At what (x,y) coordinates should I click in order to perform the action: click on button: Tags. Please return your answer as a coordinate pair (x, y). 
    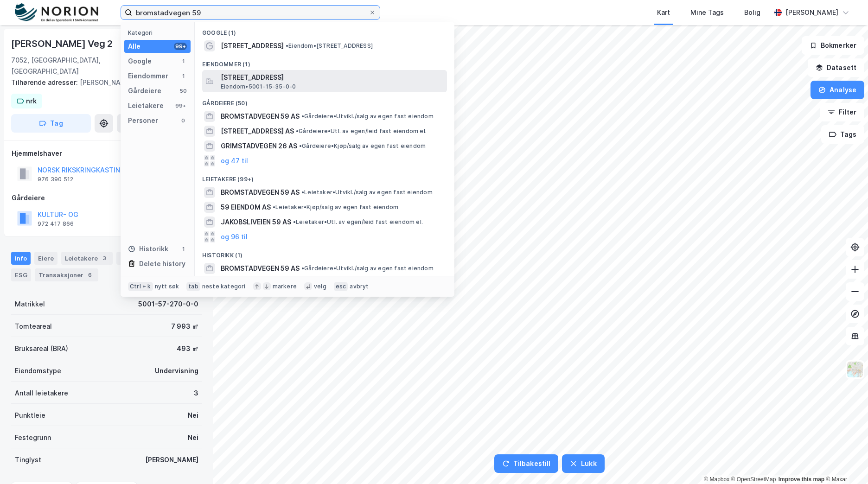
    Looking at the image, I should click on (842, 134).